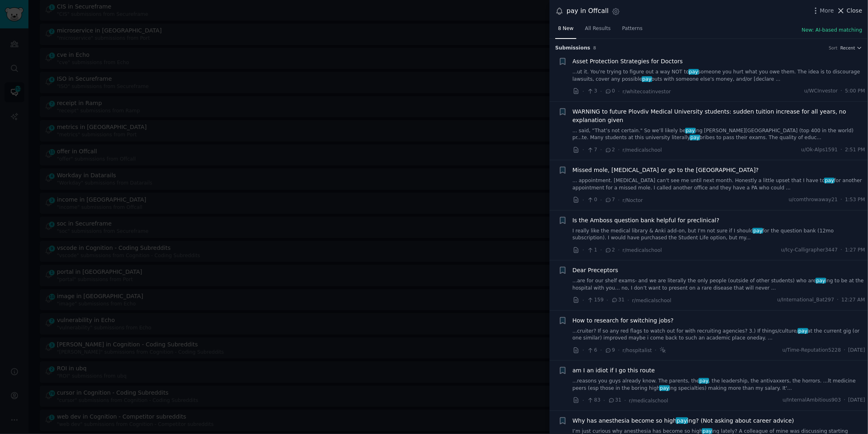  What do you see at coordinates (628, 62) in the screenshot?
I see `a: Asset Protection Strategies for Doctors` at bounding box center [628, 62].